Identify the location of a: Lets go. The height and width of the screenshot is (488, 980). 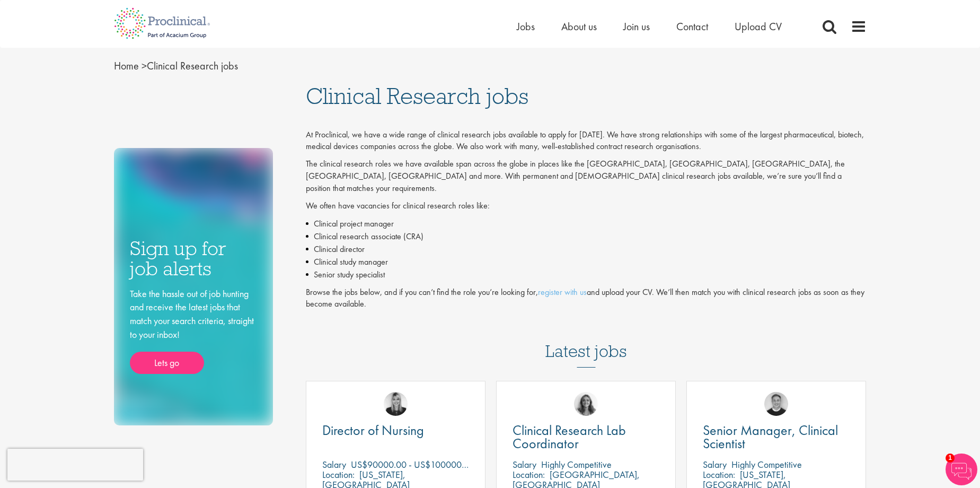
(167, 363).